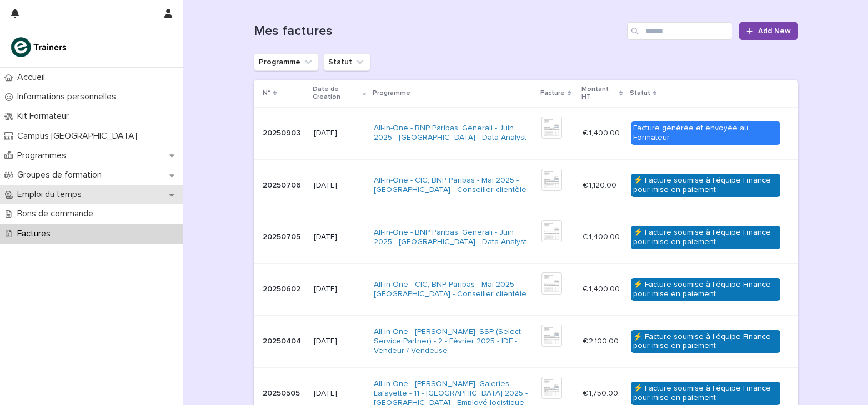 The width and height of the screenshot is (868, 405). I want to click on p: Informations personnelles, so click(69, 96).